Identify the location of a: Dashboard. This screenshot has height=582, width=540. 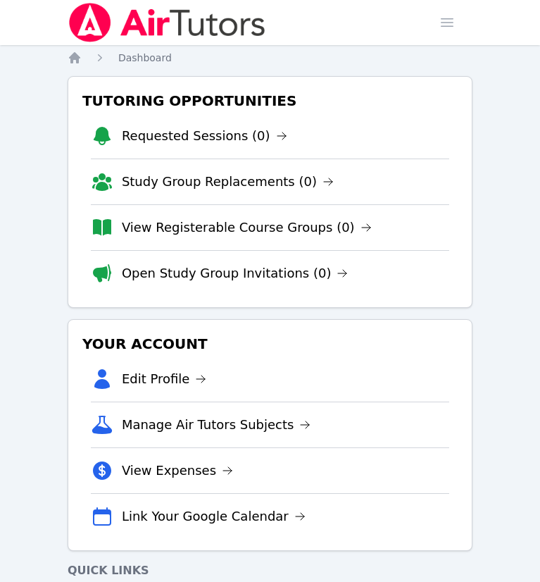
(145, 58).